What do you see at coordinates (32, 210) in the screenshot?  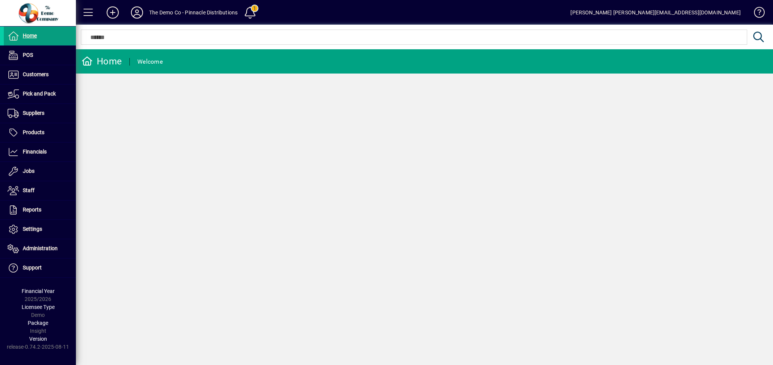 I see `span: Reports` at bounding box center [32, 210].